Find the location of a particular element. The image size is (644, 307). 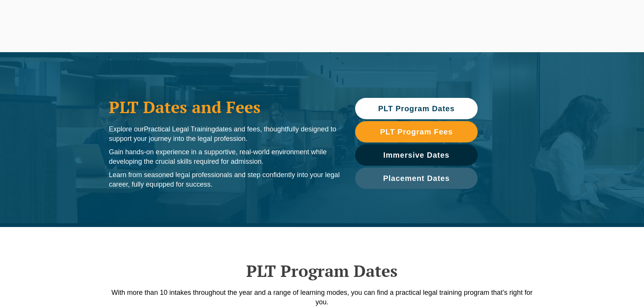

p: Gain hands-on experience in a supportive, real-world environment while developing the crucial ski... is located at coordinates (224, 157).